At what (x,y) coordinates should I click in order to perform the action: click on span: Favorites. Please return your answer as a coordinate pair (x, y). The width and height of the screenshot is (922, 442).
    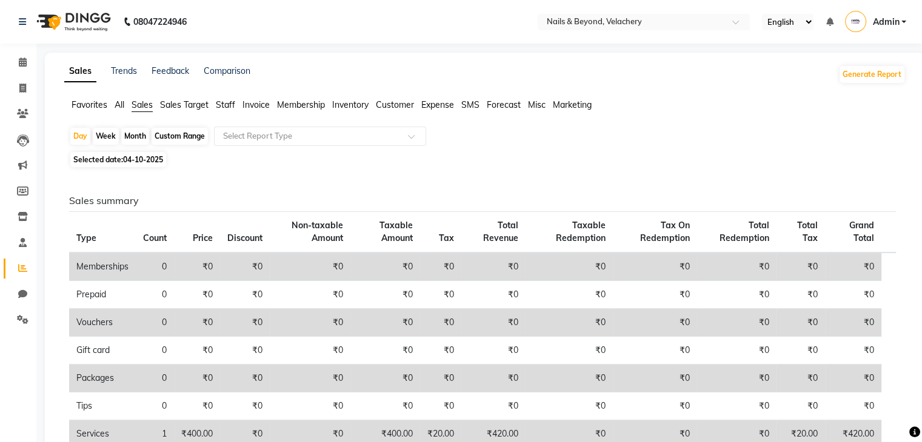
    Looking at the image, I should click on (89, 105).